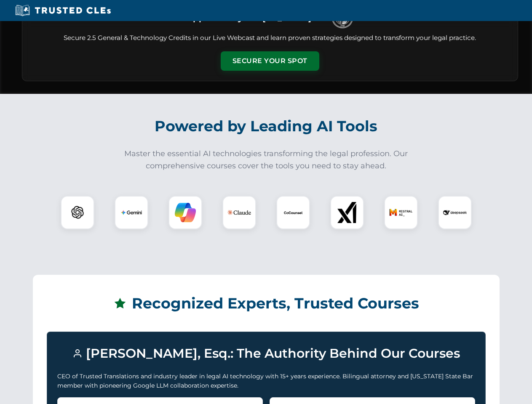 This screenshot has height=404, width=532. I want to click on p: Master the essential AI technologies transforming the legal profession. Our comprehensive courses..., so click(266, 160).